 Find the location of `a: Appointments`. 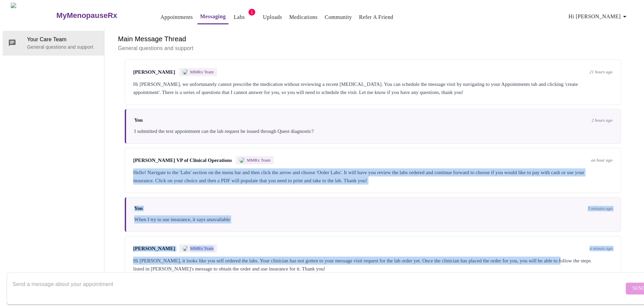

a: Appointments is located at coordinates (177, 17).